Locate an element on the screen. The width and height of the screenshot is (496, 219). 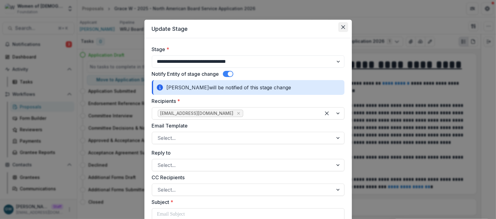
label: Notify Entity of stage change is located at coordinates (185, 74).